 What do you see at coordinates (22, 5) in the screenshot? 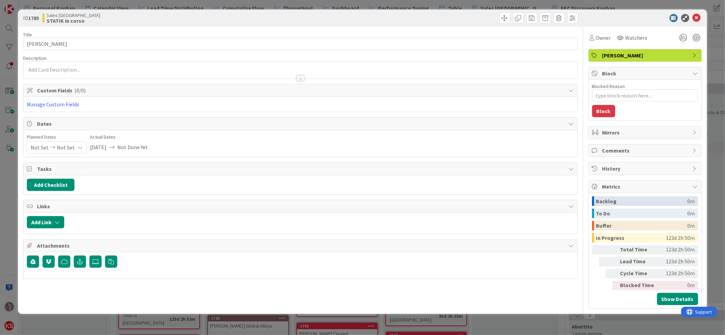
I see `span: Support` at bounding box center [22, 5].